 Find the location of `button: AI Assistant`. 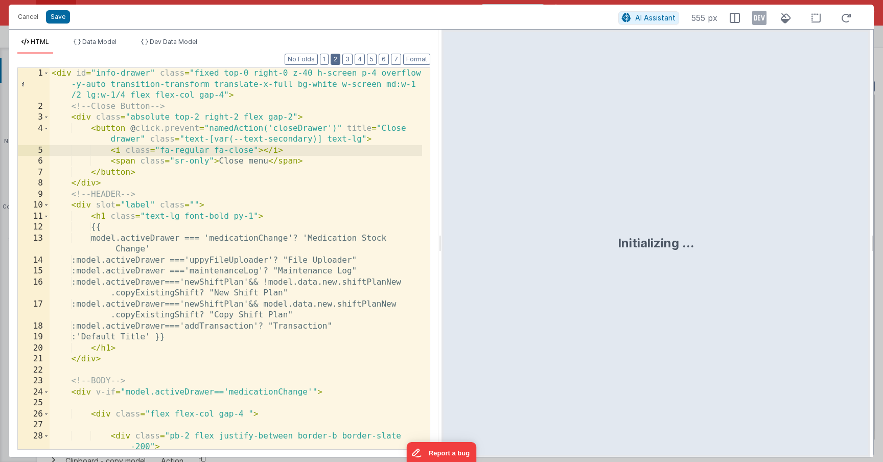

button: AI Assistant is located at coordinates (648, 18).